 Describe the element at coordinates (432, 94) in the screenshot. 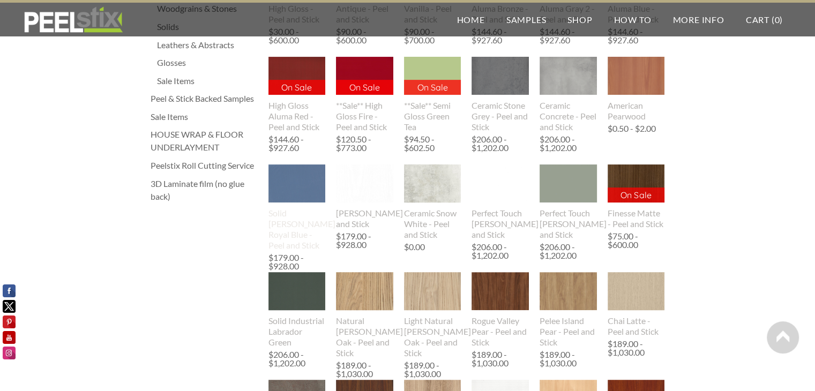

I see `a: On Sale **Sale** Semi Gloss Green Tea` at that location.